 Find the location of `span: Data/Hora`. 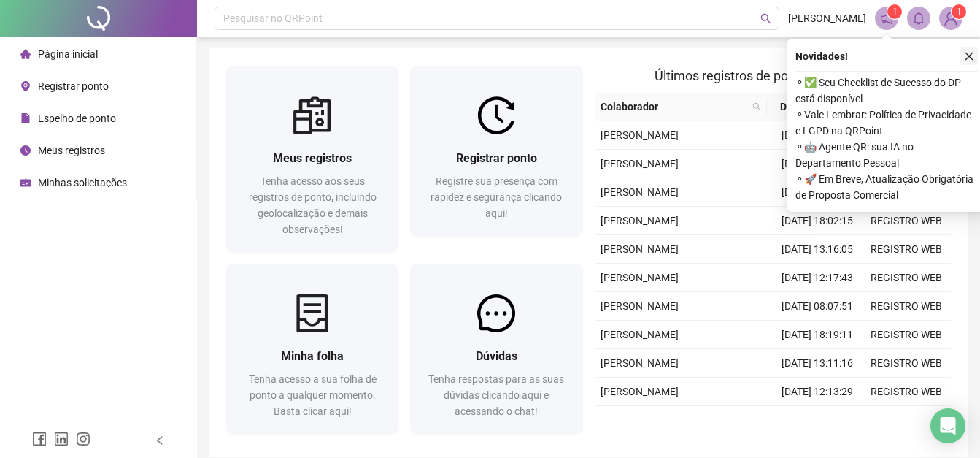

span: Data/Hora is located at coordinates (805, 106).